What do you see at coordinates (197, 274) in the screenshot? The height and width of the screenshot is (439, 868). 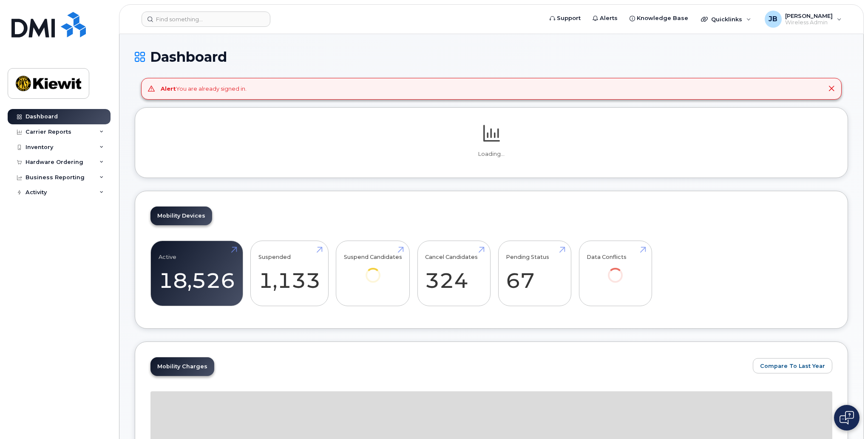 I see `a: Active 18,526` at bounding box center [197, 274].